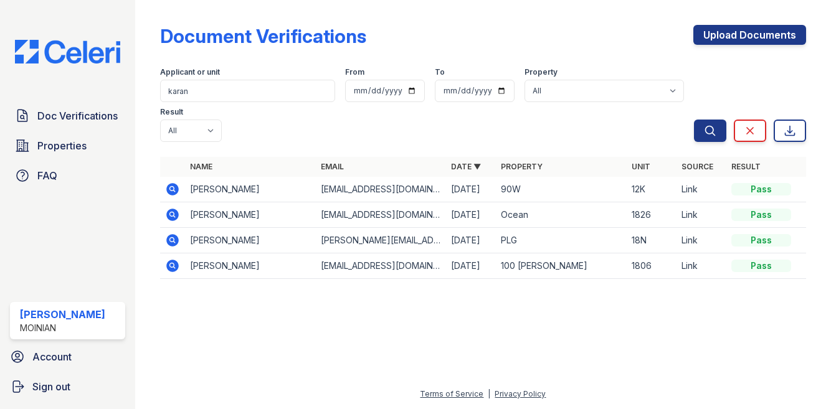 The height and width of the screenshot is (409, 831). Describe the element at coordinates (561, 189) in the screenshot. I see `td: 90W` at that location.